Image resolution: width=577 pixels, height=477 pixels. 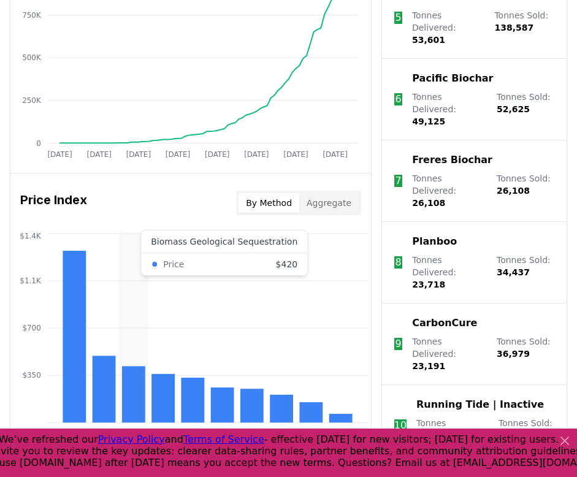 I want to click on span: 52,625, so click(x=513, y=109).